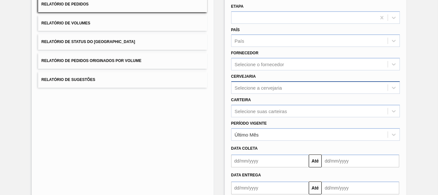  Describe the element at coordinates (123, 61) in the screenshot. I see `button: Relatório de Pedidos Originados por Volume` at that location.